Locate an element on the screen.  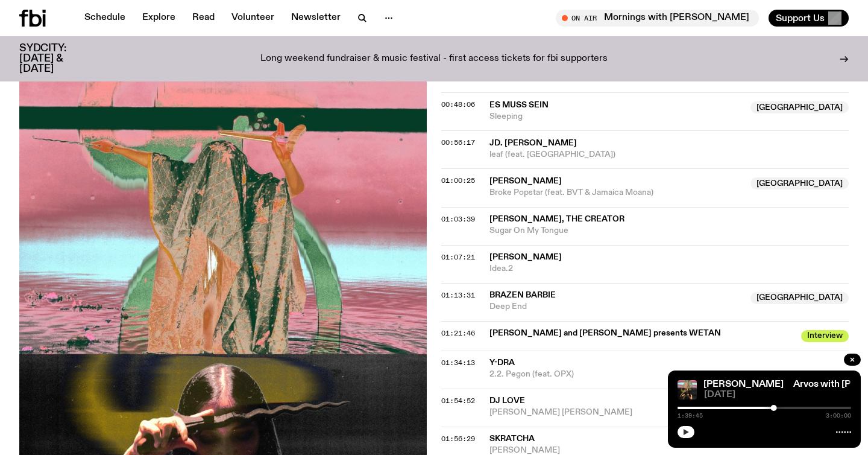
img: Split frame of Bhenji Ra and Karina Utomo mid performances is located at coordinates (687, 389).